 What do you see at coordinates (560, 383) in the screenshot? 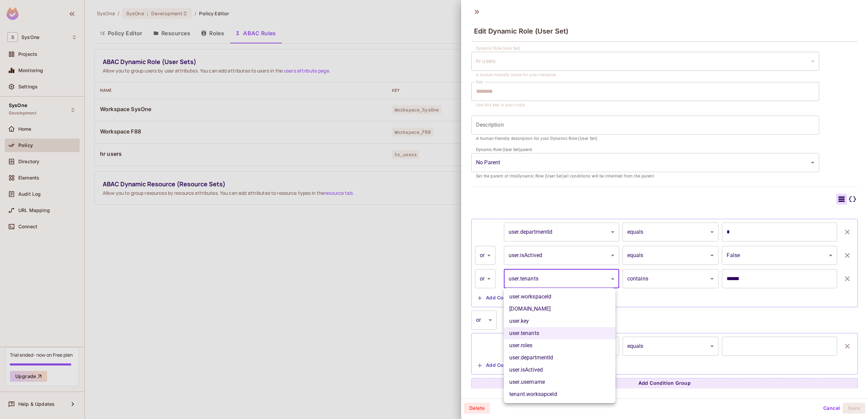
I see `li: user.username` at bounding box center [560, 383].